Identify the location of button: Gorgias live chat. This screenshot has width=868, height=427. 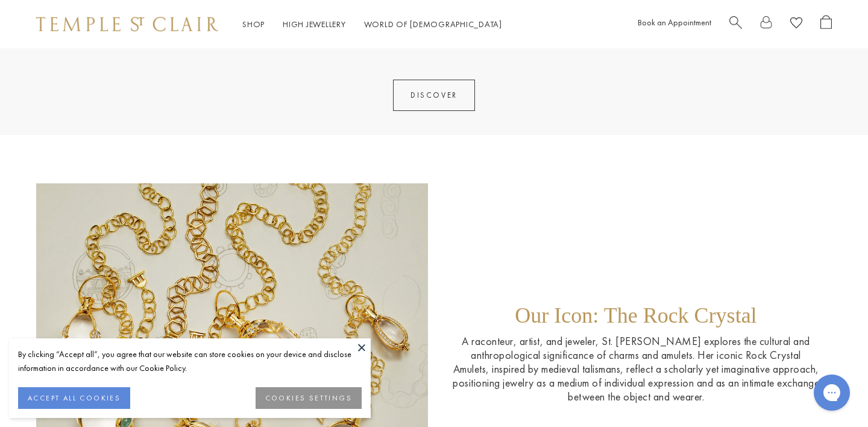
(24, 22).